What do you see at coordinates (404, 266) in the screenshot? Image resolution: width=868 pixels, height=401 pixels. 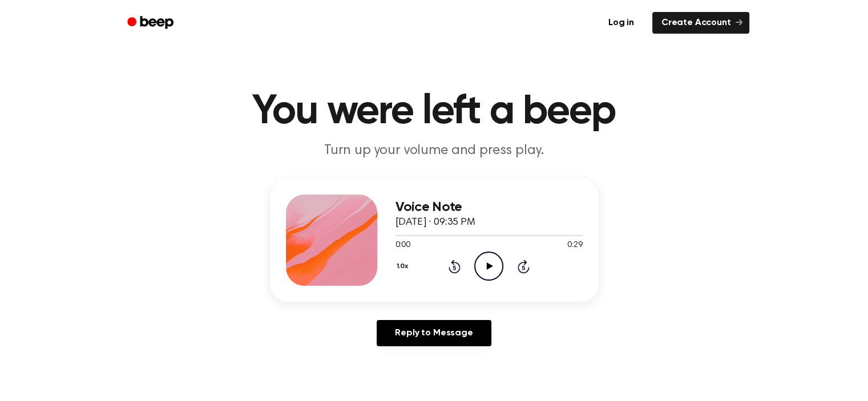 I see `button: 1.0x` at bounding box center [404, 266].